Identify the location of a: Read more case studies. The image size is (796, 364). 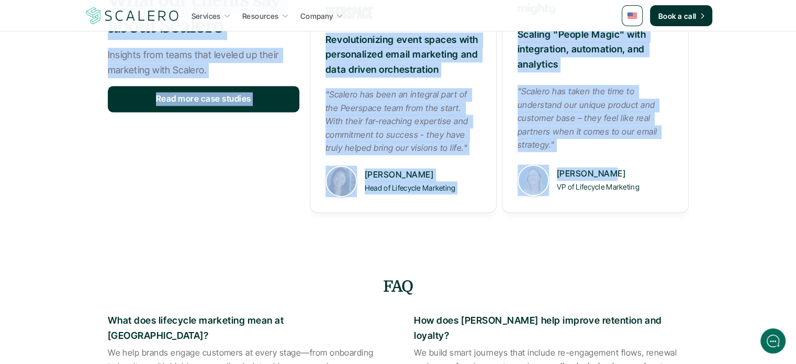
(204, 99).